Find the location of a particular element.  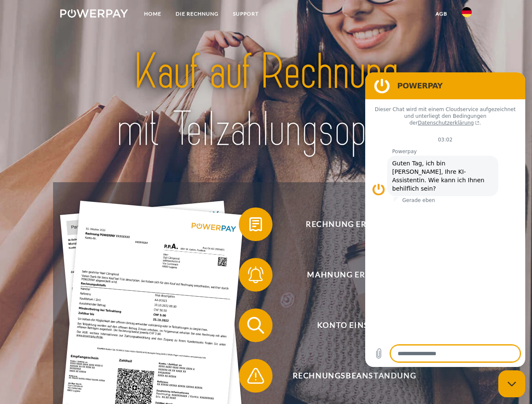

p: Dieser Chat wird mit einem Cloudservice aufgezeichnet und unterliegt den Bedingungen der . is located at coordinates (80, 44).